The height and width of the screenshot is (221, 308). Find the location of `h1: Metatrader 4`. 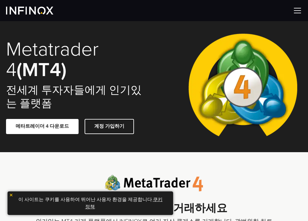

h1: Metatrader 4 is located at coordinates (77, 60).